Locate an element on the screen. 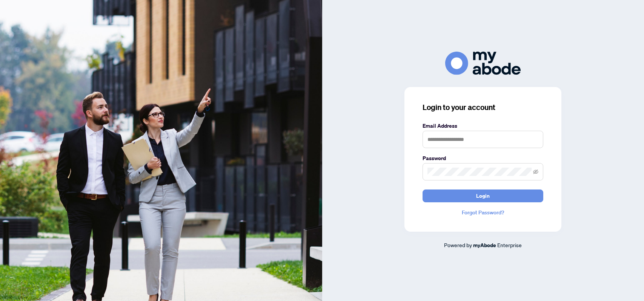  span: Powered by is located at coordinates (458, 245).